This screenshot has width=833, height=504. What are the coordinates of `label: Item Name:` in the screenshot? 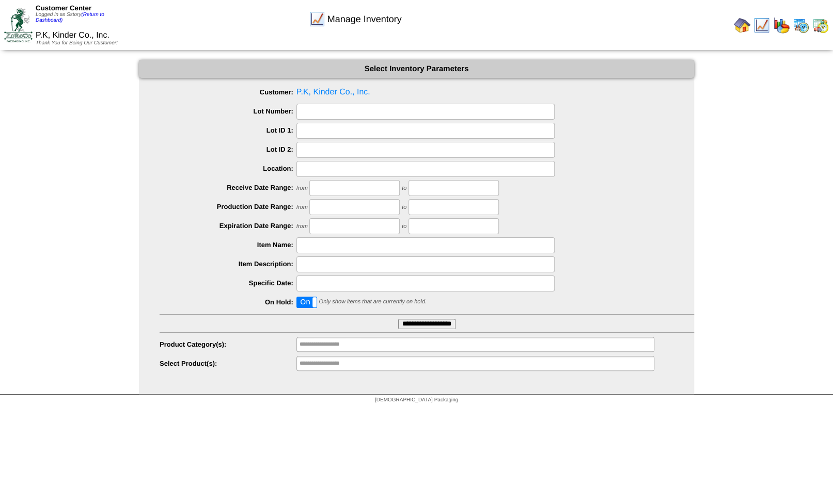 It's located at (228, 245).